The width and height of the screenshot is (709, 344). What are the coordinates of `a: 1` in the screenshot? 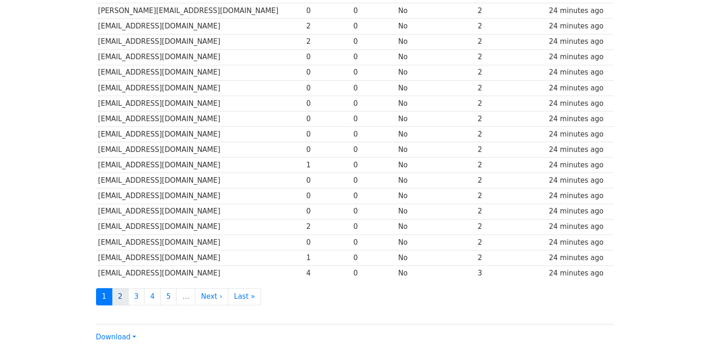 It's located at (104, 296).